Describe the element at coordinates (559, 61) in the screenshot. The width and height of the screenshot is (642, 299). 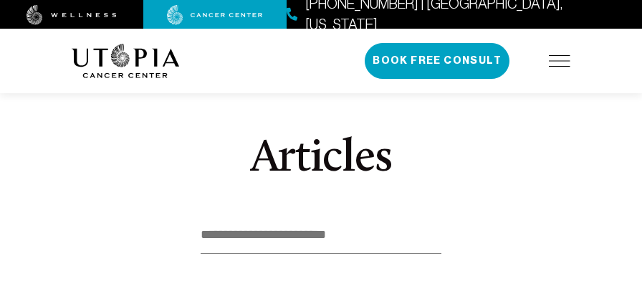
I see `img: icon-hamburger` at that location.